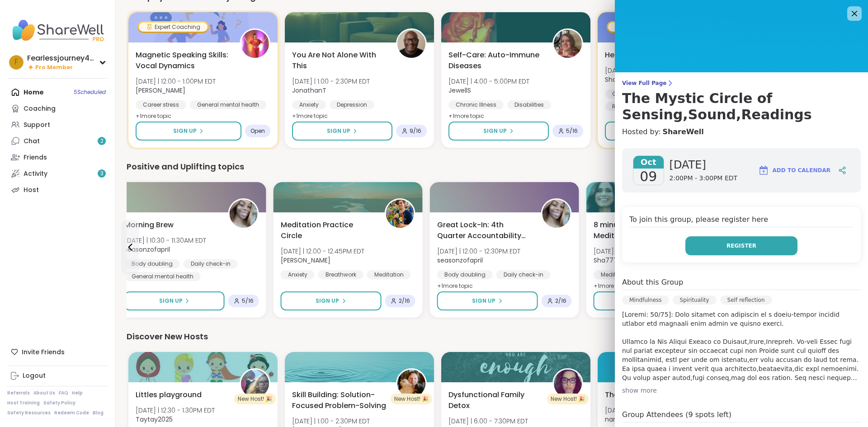 Image resolution: width=868 pixels, height=427 pixels. I want to click on span: Meditation Practice Circle, so click(327, 230).